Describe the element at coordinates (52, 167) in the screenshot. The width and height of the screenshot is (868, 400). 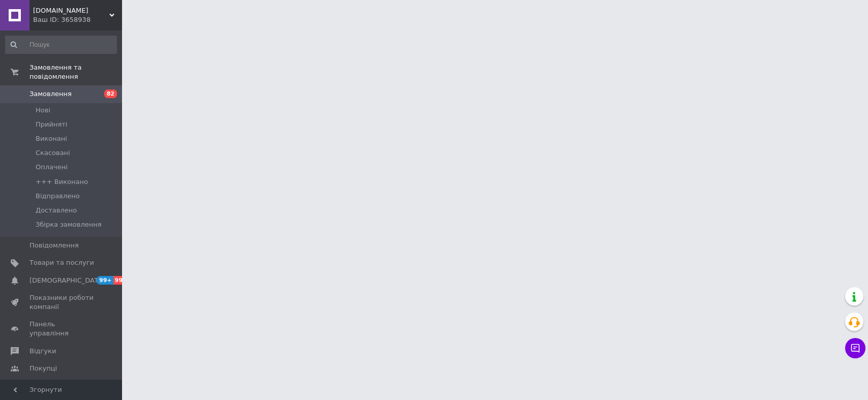
I see `span: Оплачені` at that location.